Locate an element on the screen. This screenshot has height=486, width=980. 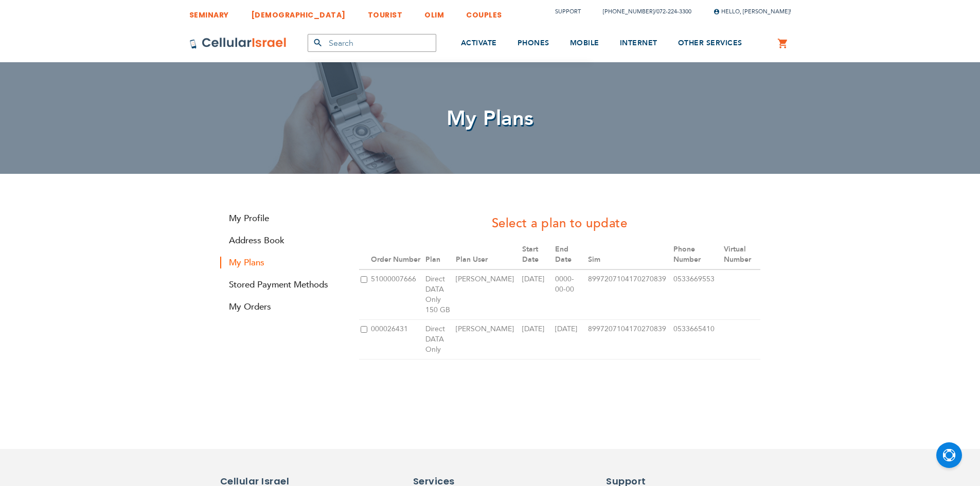
th: Phone Number is located at coordinates (697, 255).